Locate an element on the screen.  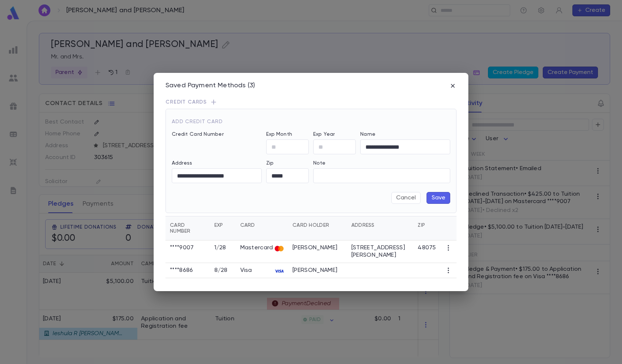
th: Card Holder is located at coordinates (317, 228).